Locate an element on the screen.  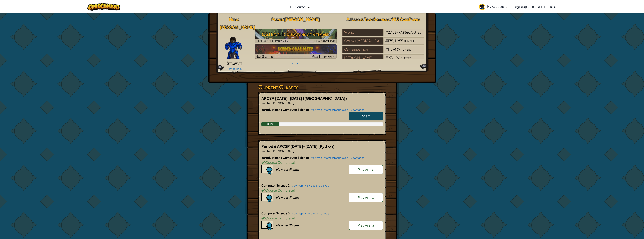
span: Play Next Level is located at coordinates (325, 41).